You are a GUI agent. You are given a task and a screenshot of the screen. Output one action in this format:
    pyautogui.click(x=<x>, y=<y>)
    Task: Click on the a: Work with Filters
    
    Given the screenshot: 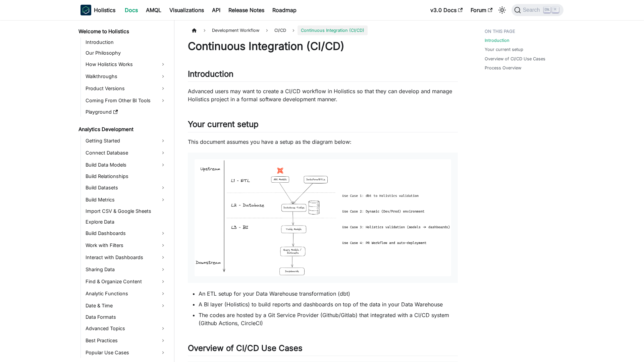 What is the action you would take?
    pyautogui.click(x=126, y=246)
    